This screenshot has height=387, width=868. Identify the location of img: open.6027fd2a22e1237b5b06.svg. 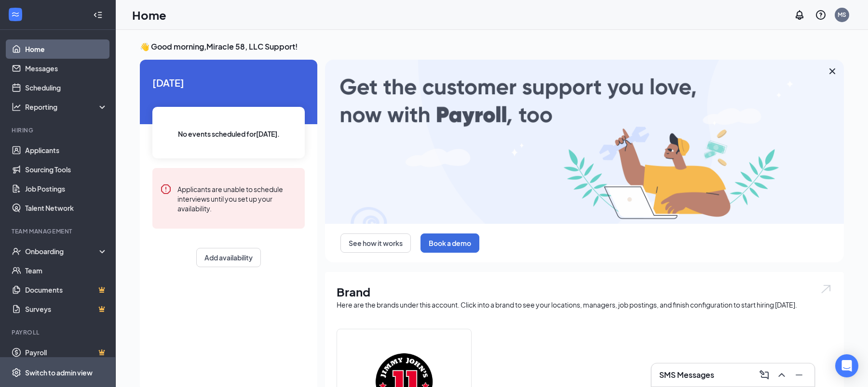
(826, 289).